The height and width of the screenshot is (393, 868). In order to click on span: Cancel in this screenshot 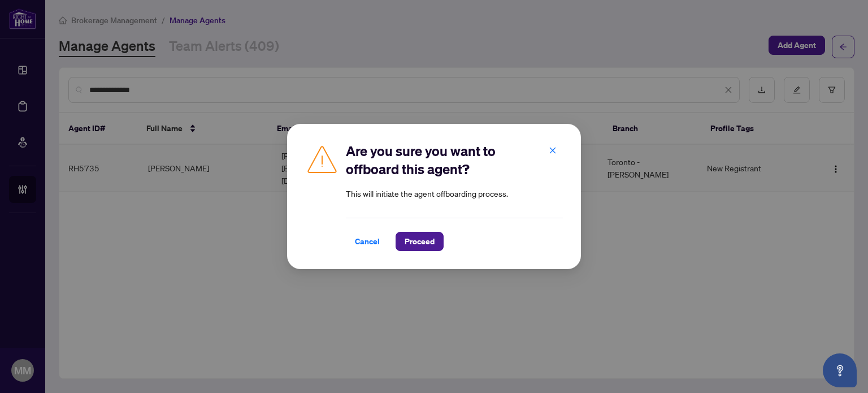, I will do `click(368, 241)`.